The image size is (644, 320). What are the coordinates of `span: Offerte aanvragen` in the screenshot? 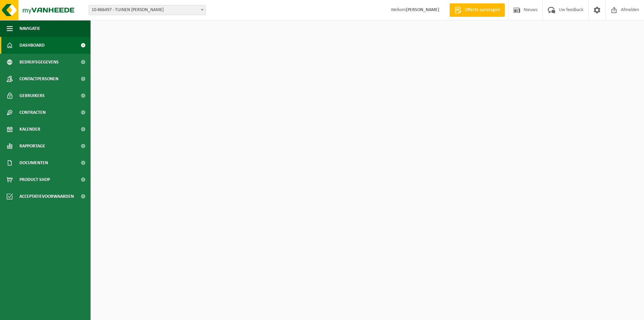 It's located at (482, 10).